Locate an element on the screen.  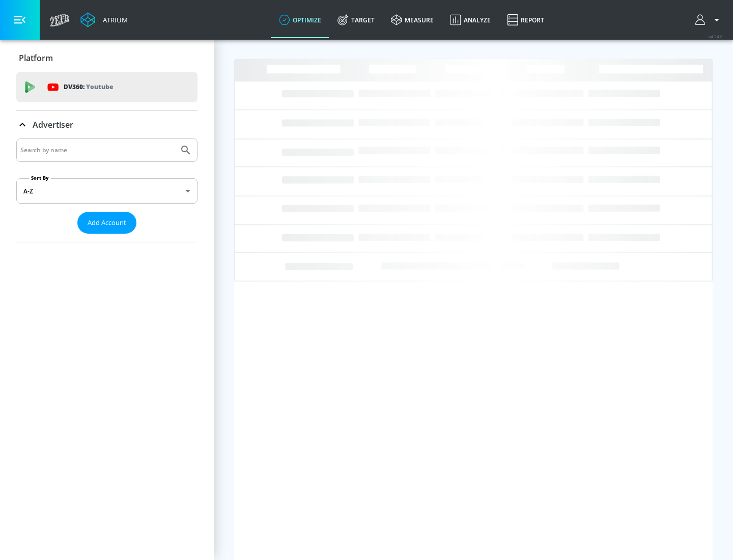
div: DV360: Youtube is located at coordinates (107, 87).